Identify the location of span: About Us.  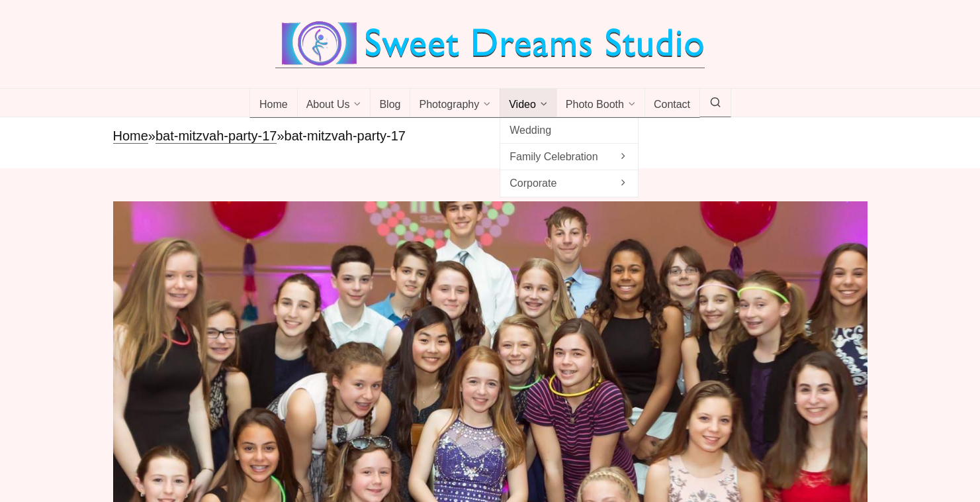
(328, 106).